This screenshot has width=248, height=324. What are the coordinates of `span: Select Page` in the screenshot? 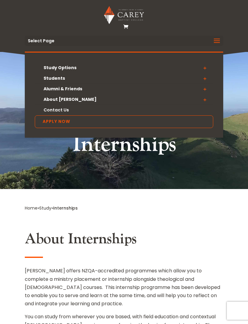 It's located at (41, 41).